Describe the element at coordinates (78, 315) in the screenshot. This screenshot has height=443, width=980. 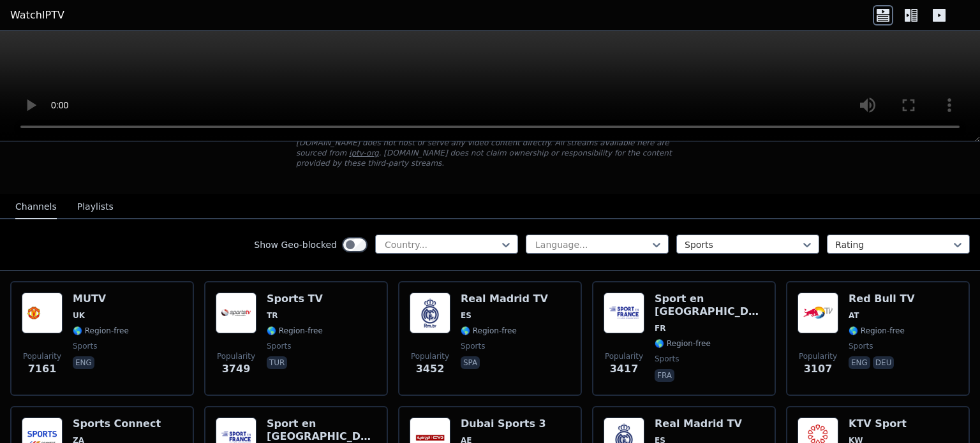
I see `span: UK` at that location.